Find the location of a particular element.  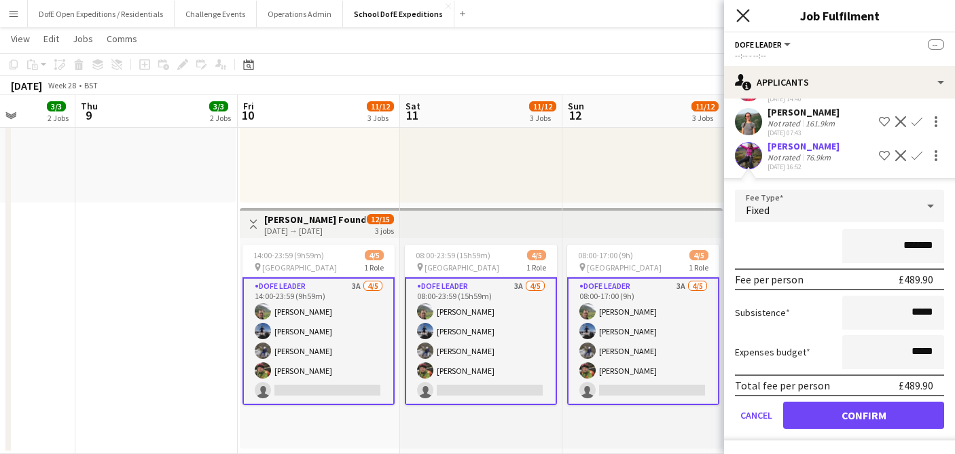

button: Cancel is located at coordinates (756, 415).